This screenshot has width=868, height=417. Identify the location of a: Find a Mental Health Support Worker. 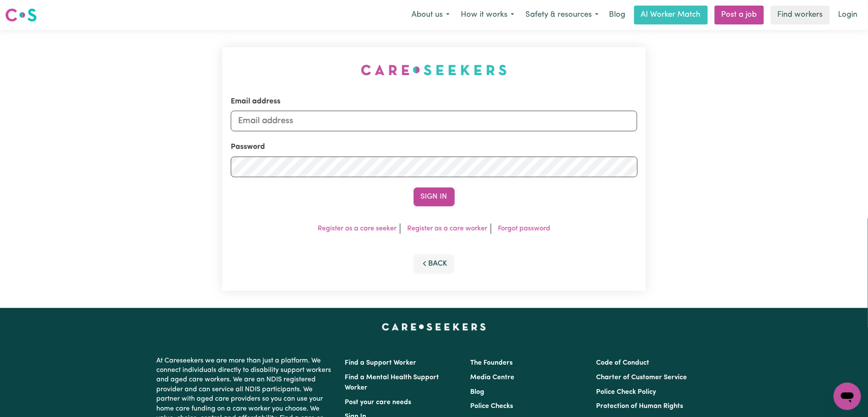
(392, 383).